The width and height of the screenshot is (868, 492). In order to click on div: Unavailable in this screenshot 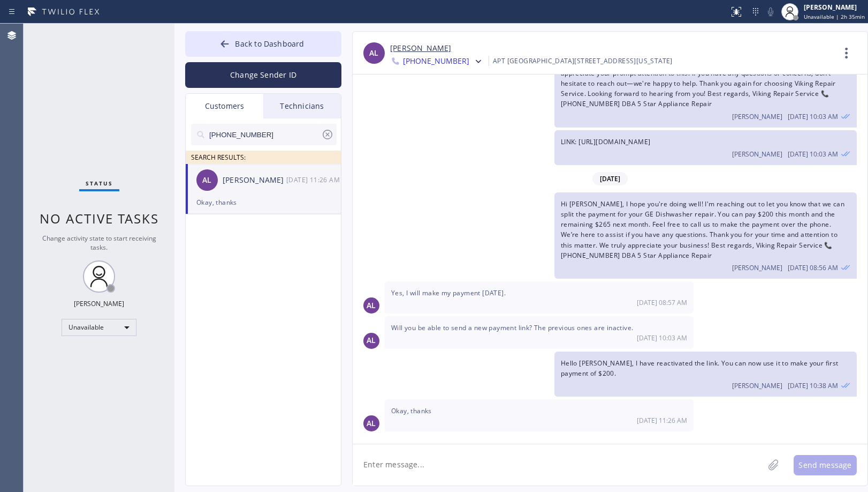, I will do `click(99, 328)`.